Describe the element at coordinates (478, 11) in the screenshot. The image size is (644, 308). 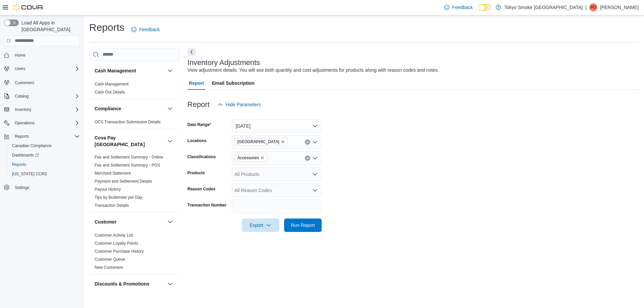
I see `span: Dark Mode` at that location.